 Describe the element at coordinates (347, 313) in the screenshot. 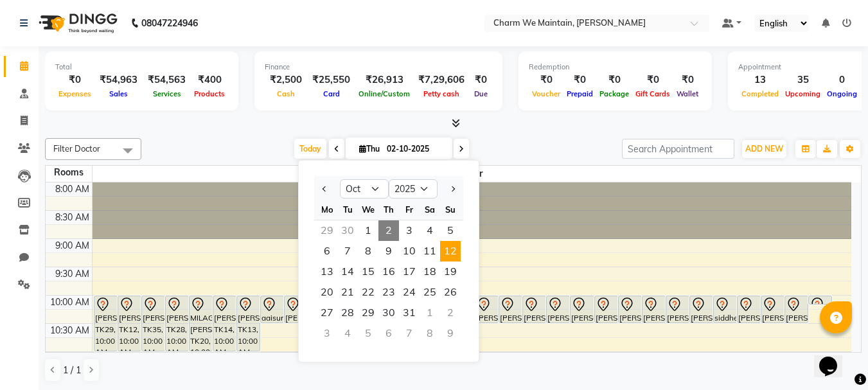

I see `span: 28` at that location.